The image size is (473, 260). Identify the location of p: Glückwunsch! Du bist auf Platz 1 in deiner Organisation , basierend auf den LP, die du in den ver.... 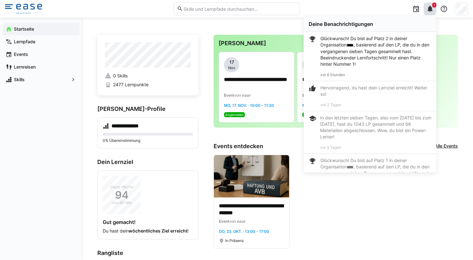
(375, 170).